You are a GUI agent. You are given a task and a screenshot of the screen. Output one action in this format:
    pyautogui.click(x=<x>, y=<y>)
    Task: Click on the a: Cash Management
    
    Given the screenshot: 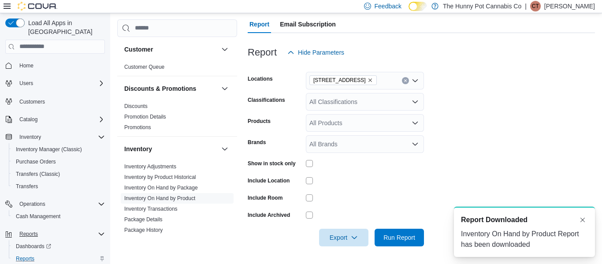 What is the action you would take?
    pyautogui.click(x=38, y=216)
    